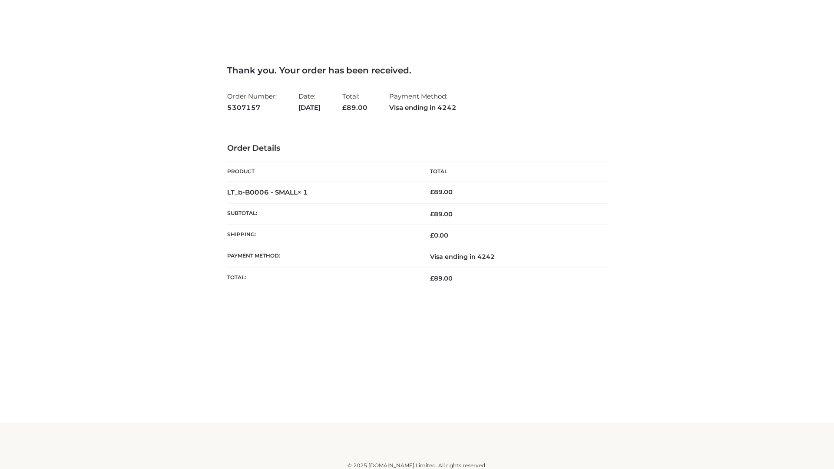  What do you see at coordinates (252, 102) in the screenshot?
I see `li: Order Number:` at bounding box center [252, 102].